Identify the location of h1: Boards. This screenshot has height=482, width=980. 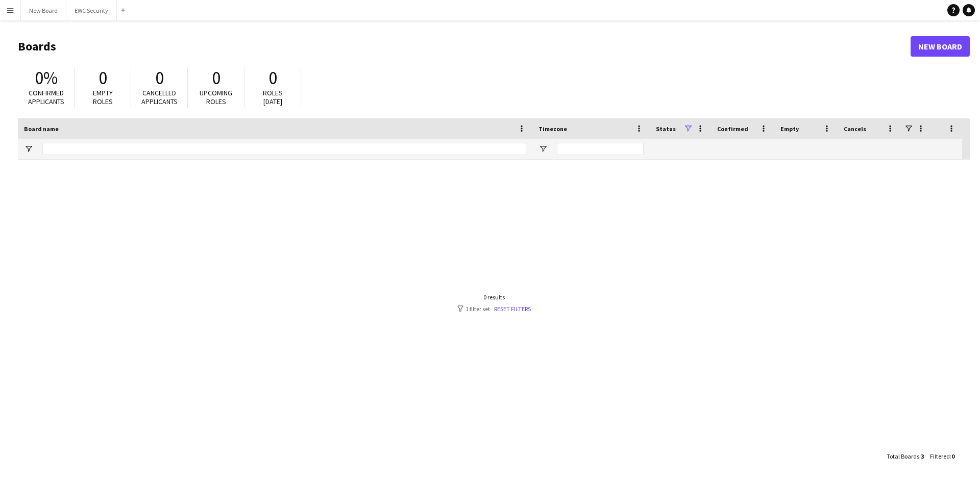
(464, 46).